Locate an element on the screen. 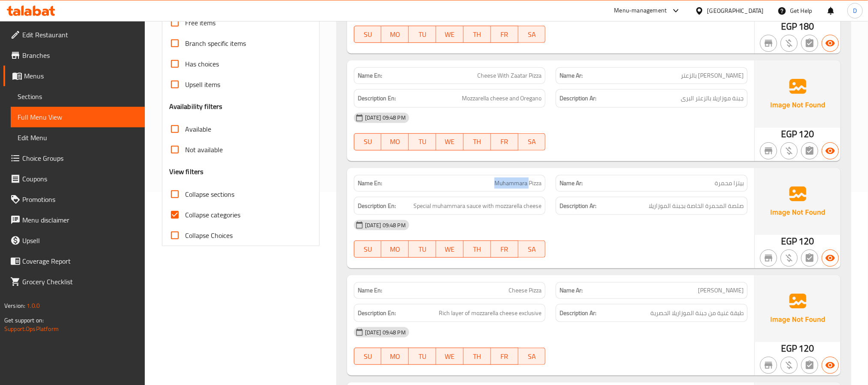 The height and width of the screenshot is (385, 868). span: Menus is located at coordinates (81, 76).